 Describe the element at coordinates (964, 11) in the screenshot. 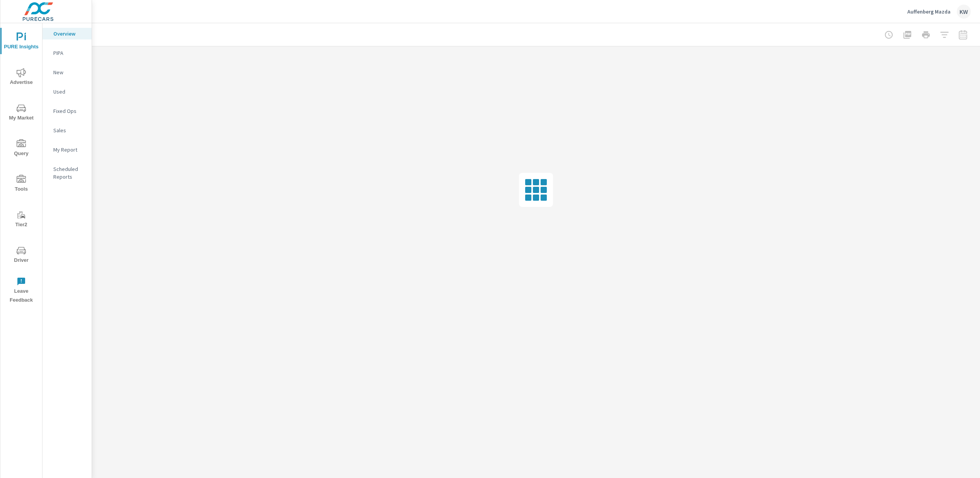

I see `div: KW` at that location.